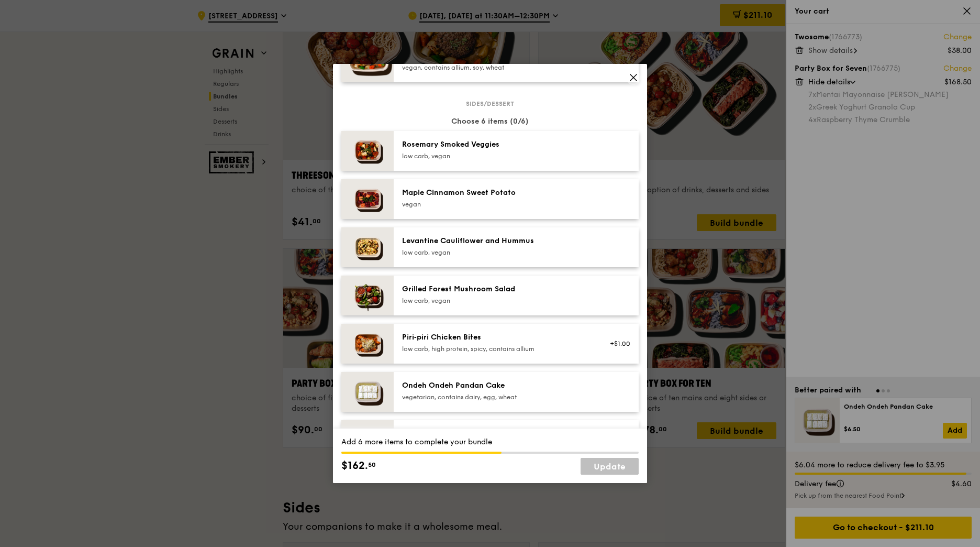 The height and width of the screenshot is (547, 980). What do you see at coordinates (496, 145) in the screenshot?
I see `div: Rosemary Smoked Veggies` at bounding box center [496, 145].